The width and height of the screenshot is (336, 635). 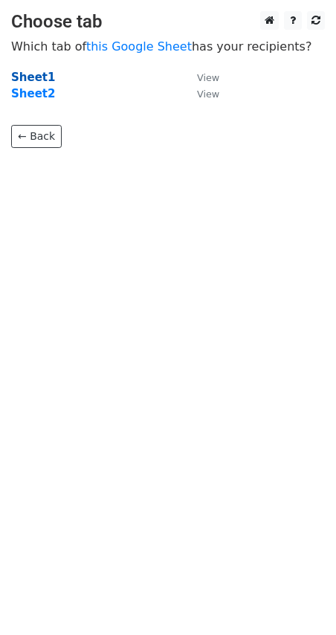 I want to click on strong: Sheet2, so click(x=33, y=94).